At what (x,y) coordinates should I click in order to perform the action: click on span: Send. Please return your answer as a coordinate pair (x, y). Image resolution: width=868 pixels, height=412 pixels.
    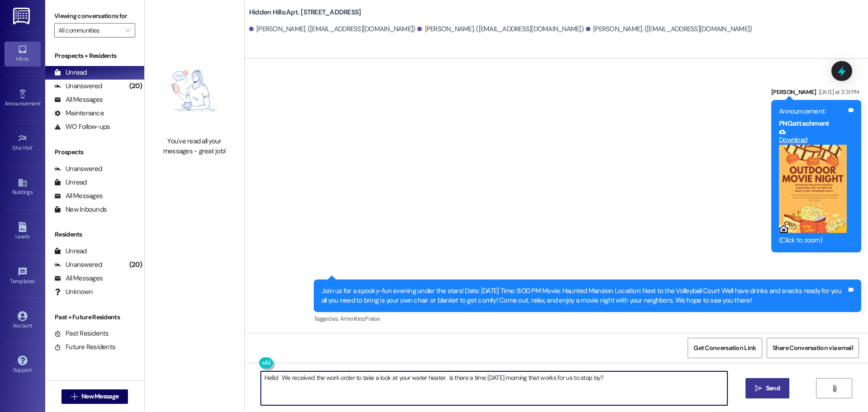
    Looking at the image, I should click on (773, 388).